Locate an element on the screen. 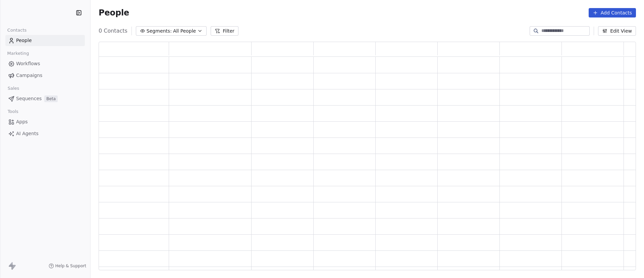 The image size is (644, 278). a: Help & Support is located at coordinates (67, 266).